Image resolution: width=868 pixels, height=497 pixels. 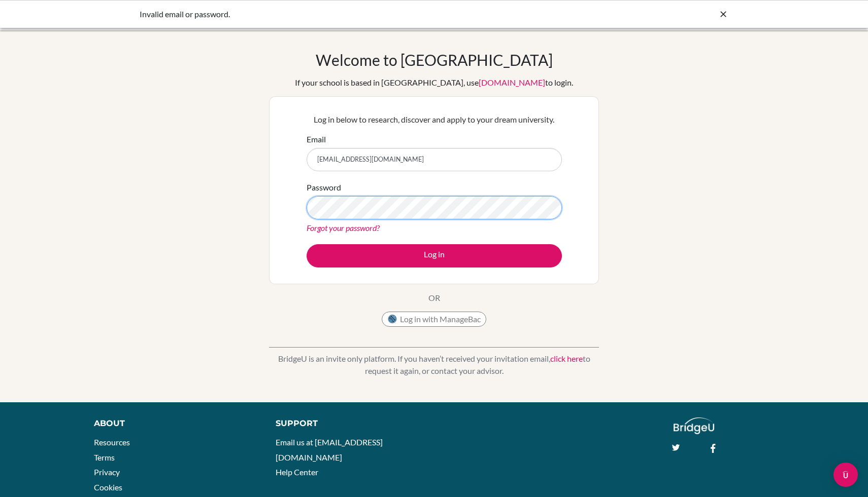 What do you see at coordinates (316, 140) in the screenshot?
I see `label: Email` at bounding box center [316, 140].